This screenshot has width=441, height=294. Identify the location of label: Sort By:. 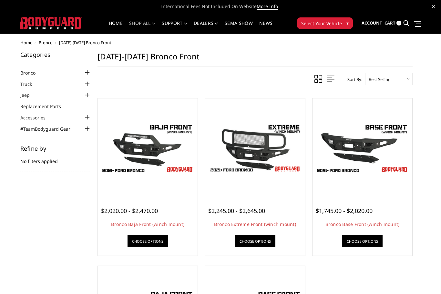
(352, 79).